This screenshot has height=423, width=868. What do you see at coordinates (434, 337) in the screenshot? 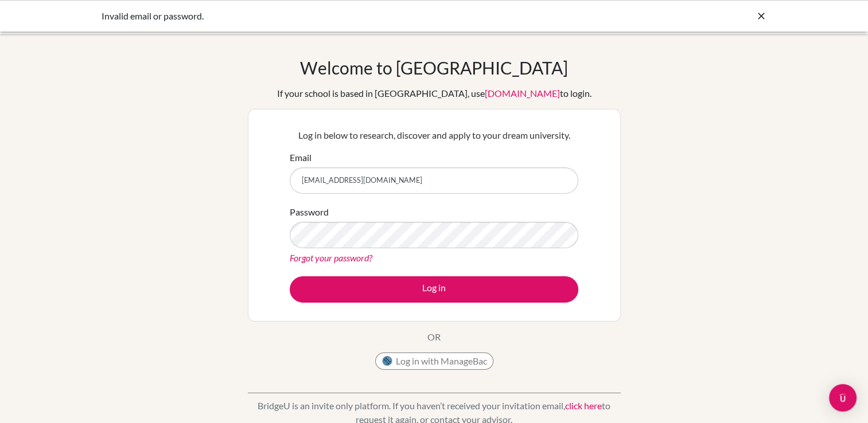
I see `p: OR` at bounding box center [434, 337].